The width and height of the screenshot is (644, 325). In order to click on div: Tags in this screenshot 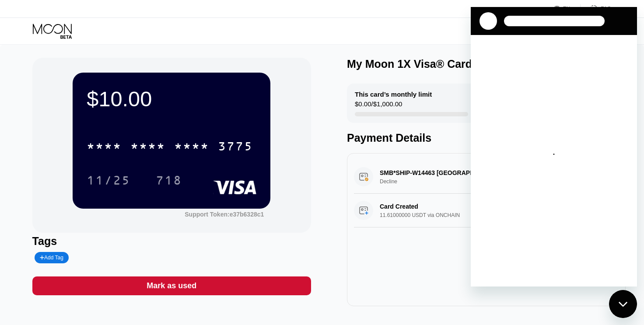, I will do `click(171, 241)`.